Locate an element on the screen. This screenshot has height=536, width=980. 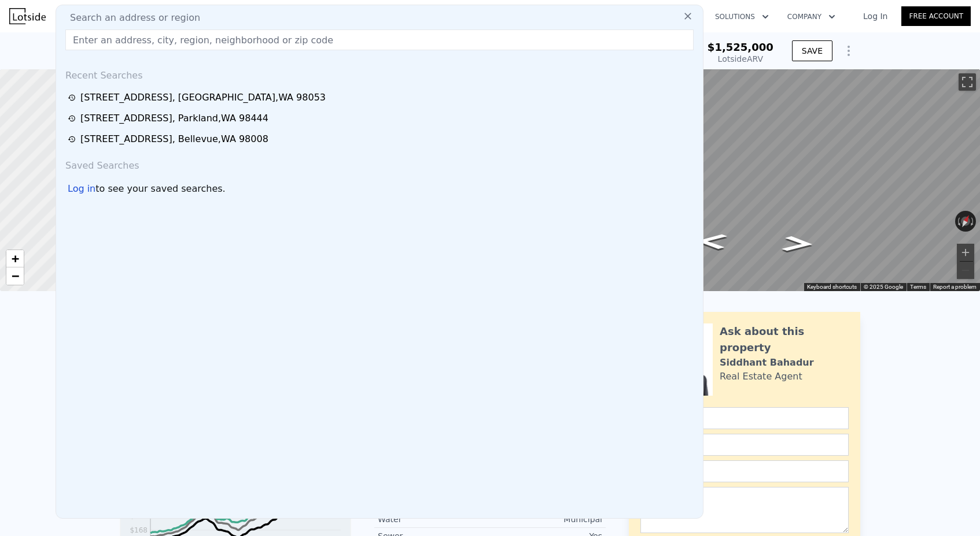
div: Saved Searches is located at coordinates (380, 163).